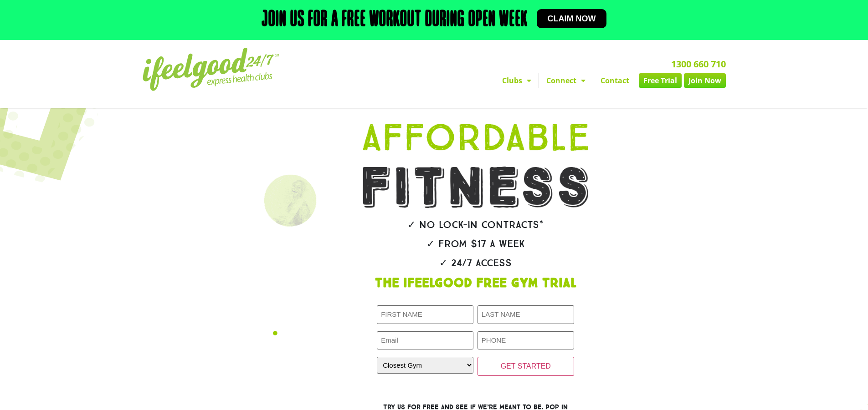 The width and height of the screenshot is (868, 410). What do you see at coordinates (526, 366) in the screenshot?
I see `input: GET STARTED` at bounding box center [526, 366].